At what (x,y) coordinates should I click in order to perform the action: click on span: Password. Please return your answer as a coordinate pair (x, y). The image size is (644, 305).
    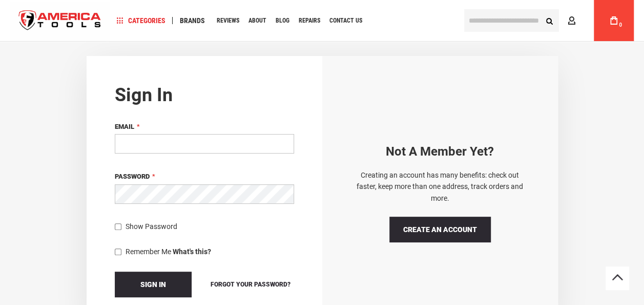
    Looking at the image, I should click on (132, 176).